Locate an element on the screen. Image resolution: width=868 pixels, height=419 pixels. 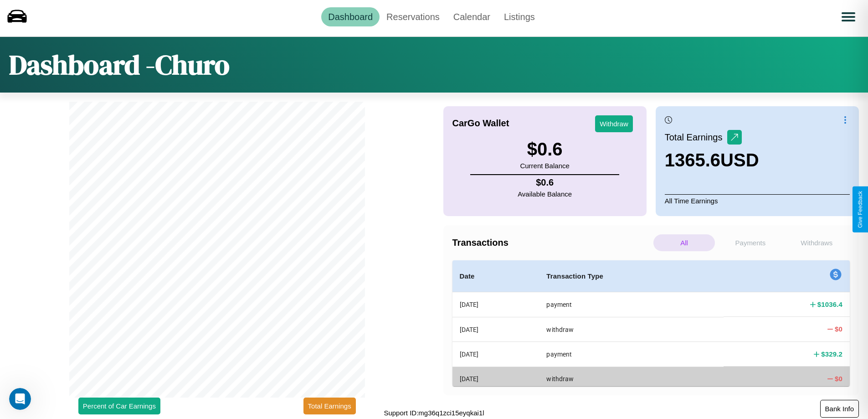
h4: Transaction Type is located at coordinates (631, 276).